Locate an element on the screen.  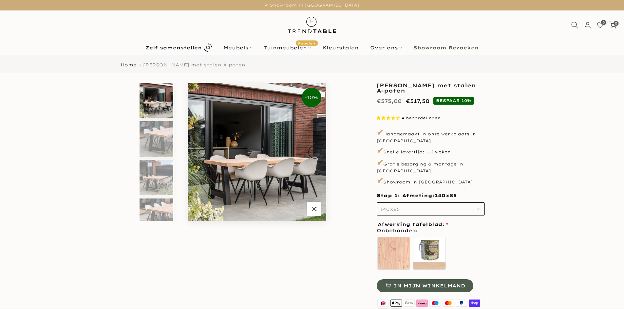
b: Zelf samenstellen is located at coordinates (173, 48).